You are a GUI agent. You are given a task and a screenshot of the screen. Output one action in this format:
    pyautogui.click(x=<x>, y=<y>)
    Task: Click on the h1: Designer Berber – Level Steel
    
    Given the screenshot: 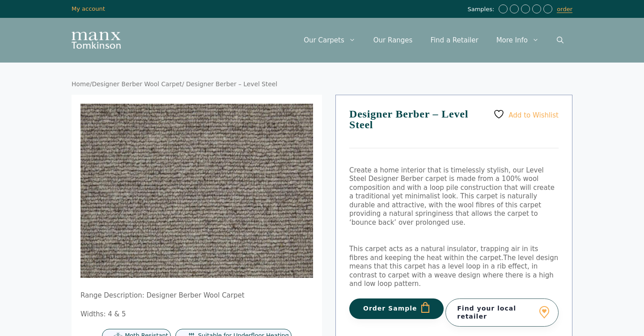 What is the action you would take?
    pyautogui.click(x=454, y=128)
    